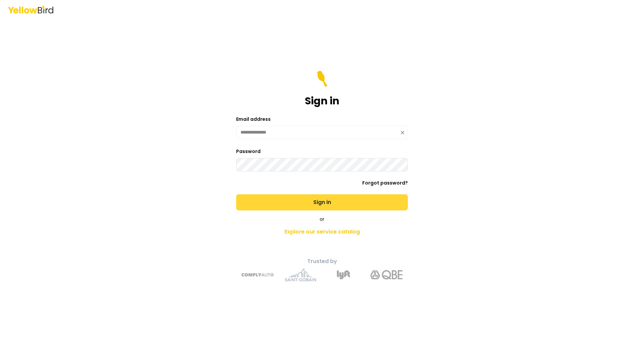  Describe the element at coordinates (322, 101) in the screenshot. I see `h1: Sign in` at that location.